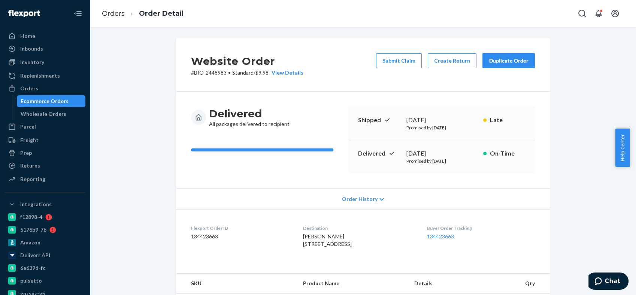 This screenshot has height=295, width=636. What do you see at coordinates (481, 228) in the screenshot?
I see `dt: Buyer Order Tracking` at bounding box center [481, 228].